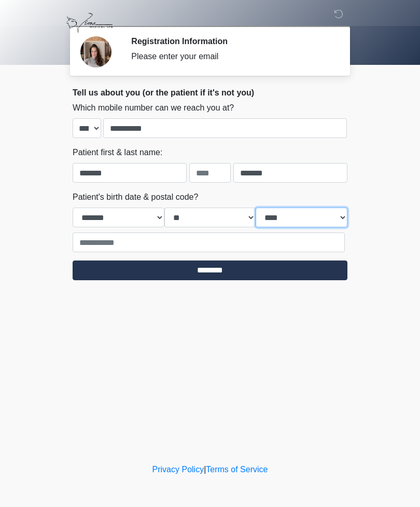 This screenshot has width=420, height=507. What do you see at coordinates (89, 23) in the screenshot?
I see `img: Viona Medical Spa Logo` at bounding box center [89, 23].